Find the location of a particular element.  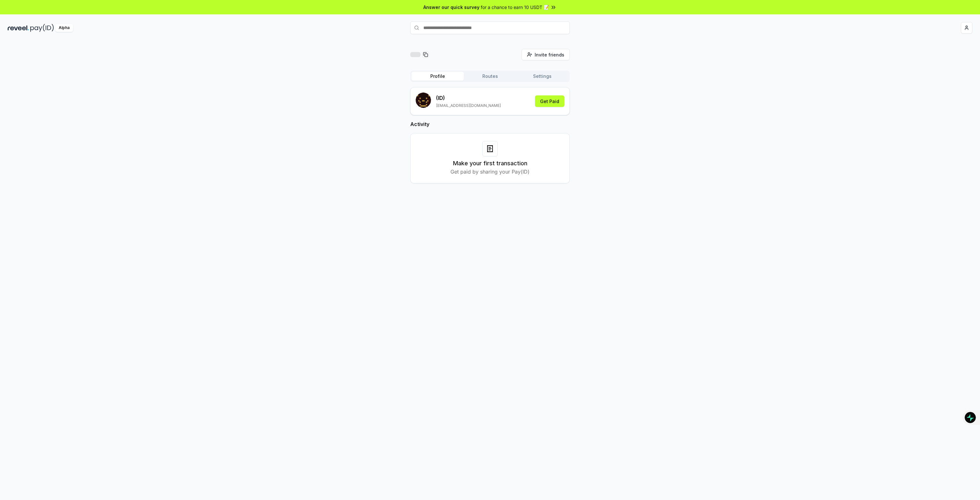

button: Routes is located at coordinates (490, 77).